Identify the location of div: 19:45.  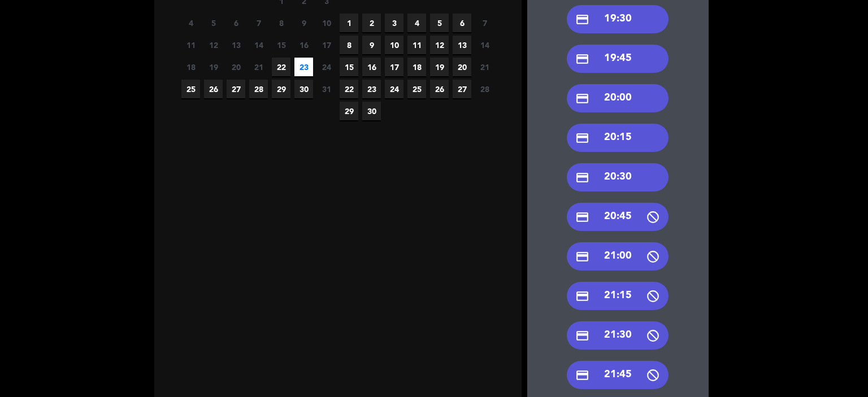
(618, 59).